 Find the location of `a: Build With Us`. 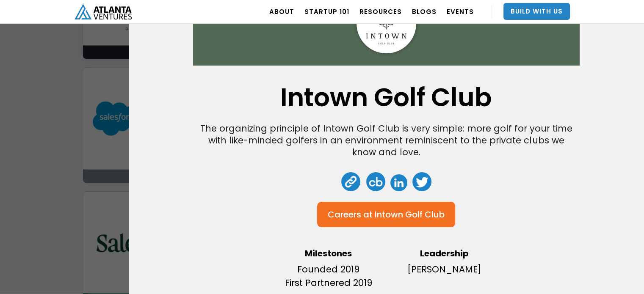

a: Build With Us is located at coordinates (537, 11).